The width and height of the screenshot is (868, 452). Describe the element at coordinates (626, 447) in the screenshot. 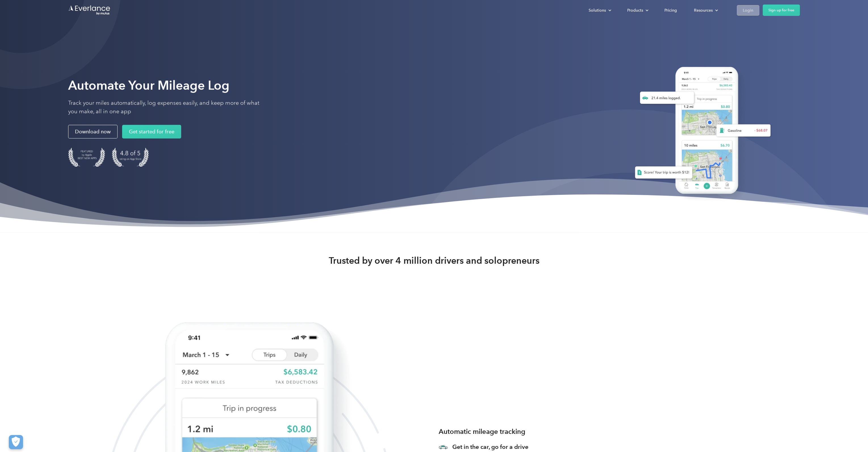

I see `h3: Get in the car, go for a drive` at that location.